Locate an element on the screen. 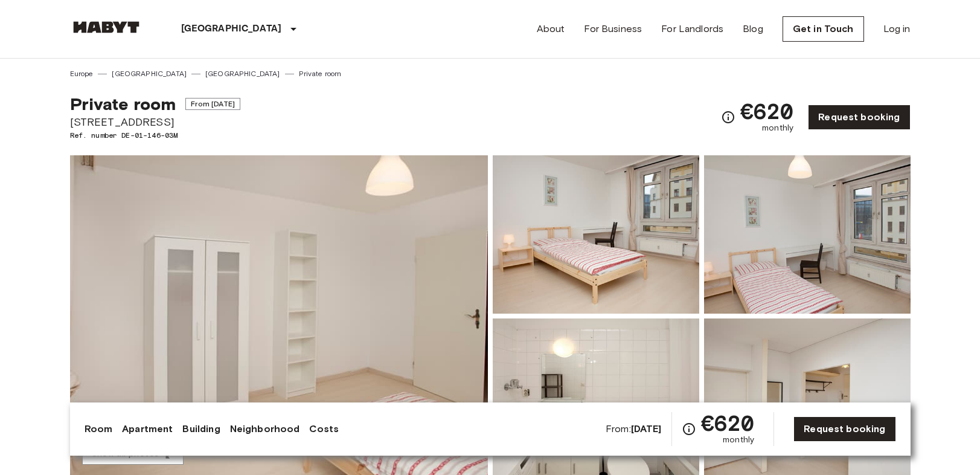 This screenshot has width=980, height=475. a: Apartment is located at coordinates (148, 429).